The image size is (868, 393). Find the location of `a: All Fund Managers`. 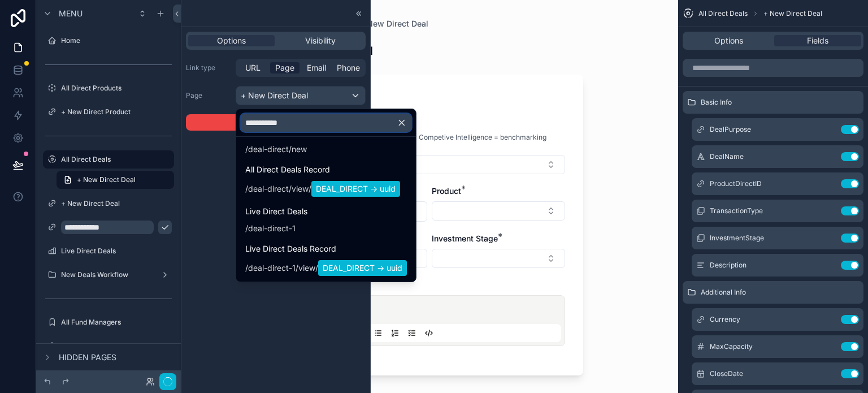

a: All Fund Managers is located at coordinates (109, 322).